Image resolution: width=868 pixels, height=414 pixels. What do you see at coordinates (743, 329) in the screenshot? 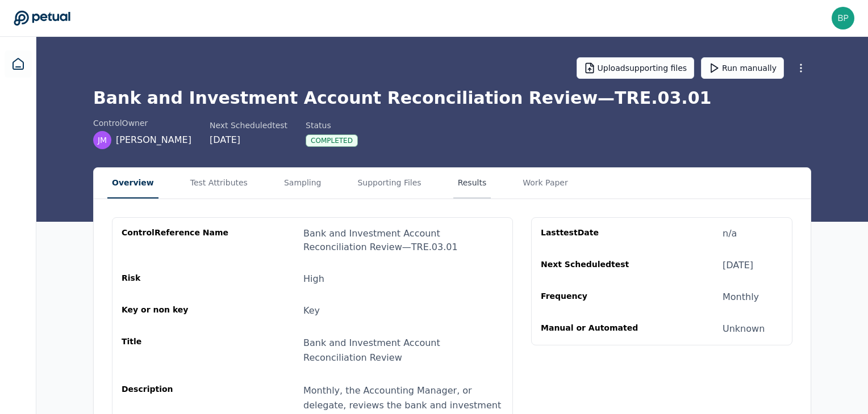
I see `div: Unknown` at bounding box center [743, 329].